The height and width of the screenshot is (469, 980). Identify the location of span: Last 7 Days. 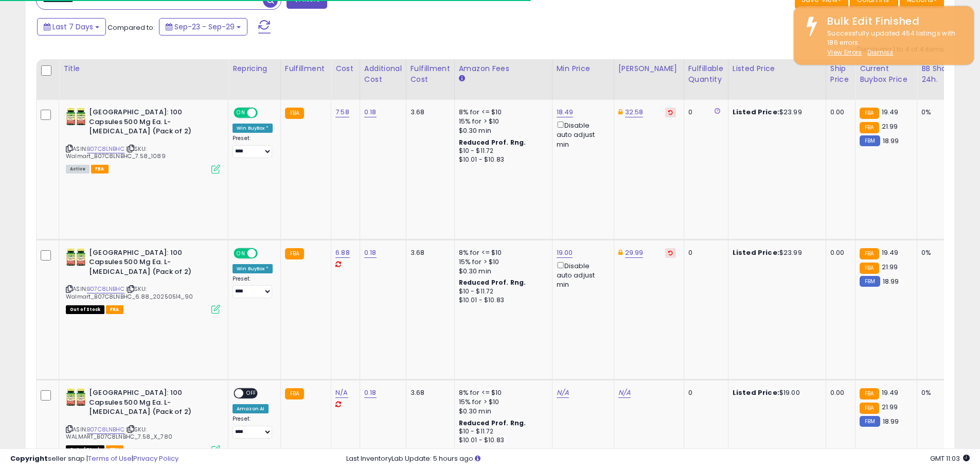
(72, 27).